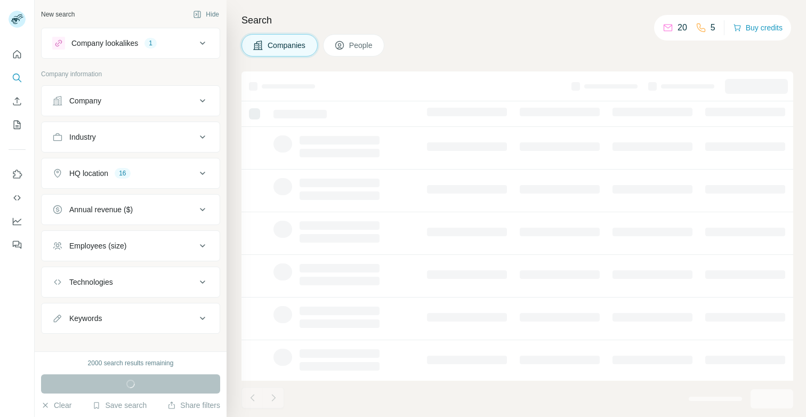 The image size is (806, 417). Describe the element at coordinates (361, 45) in the screenshot. I see `span: People` at that location.